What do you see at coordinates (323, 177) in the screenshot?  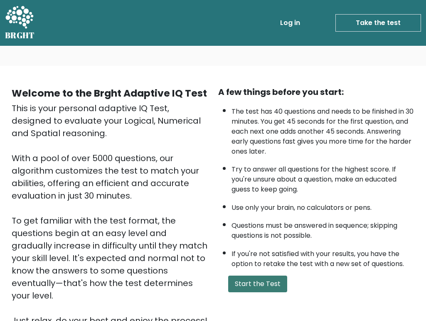 I see `li: Try to answer all questions for the highest score. If you're unsure about a question, make an edu...` at bounding box center [323, 177].